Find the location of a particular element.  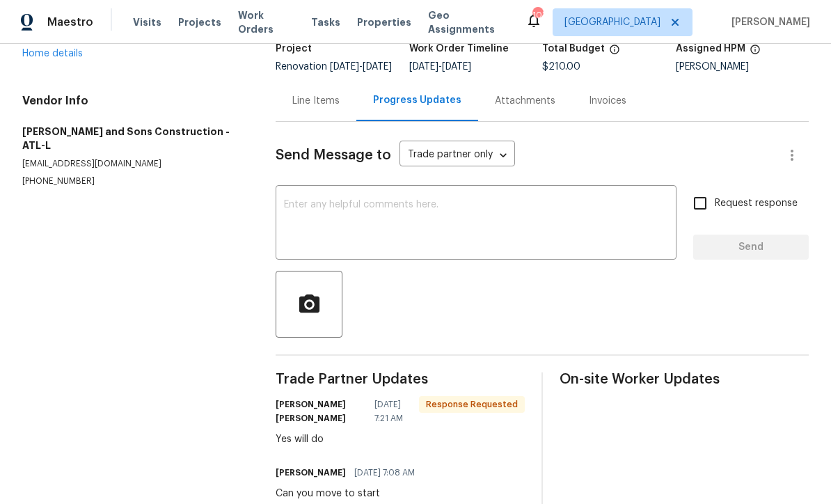

span: Renovation is located at coordinates (334, 67).